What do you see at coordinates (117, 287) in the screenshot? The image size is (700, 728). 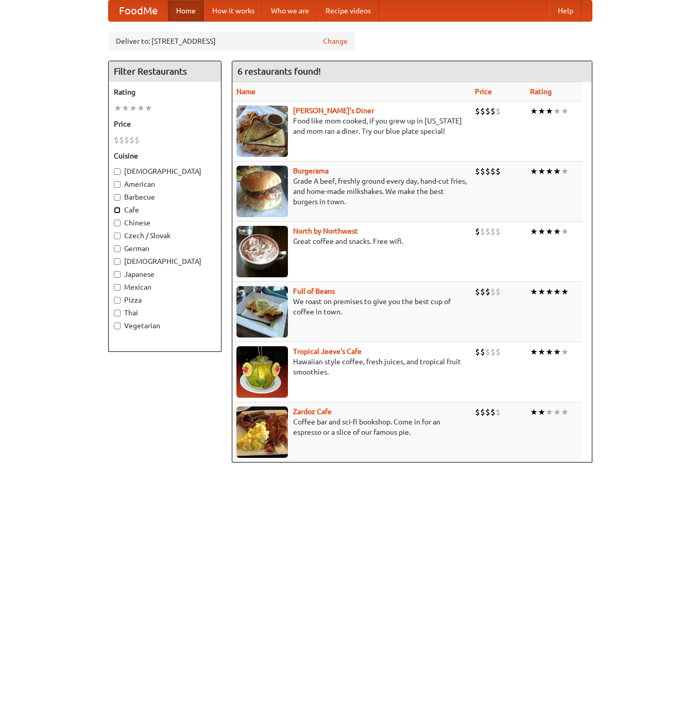 I see `input: Mexican` at bounding box center [117, 287].